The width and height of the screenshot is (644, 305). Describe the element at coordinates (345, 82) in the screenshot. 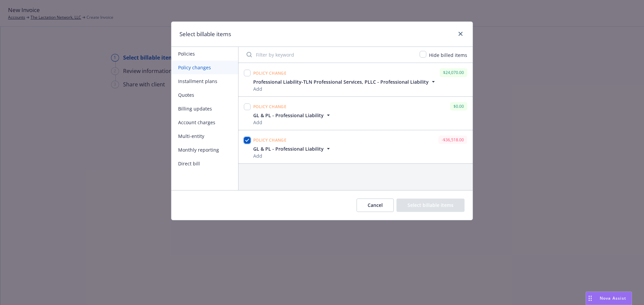

I see `button: Professional Liability-TLN Professional Services, PLLC - Professional Liability` at that location.